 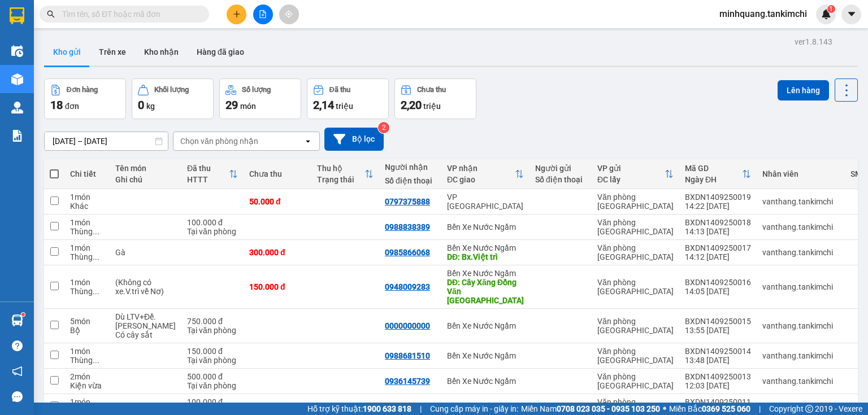 What do you see at coordinates (106, 141) in the screenshot?
I see `input: Select a date range.` at bounding box center [106, 141].